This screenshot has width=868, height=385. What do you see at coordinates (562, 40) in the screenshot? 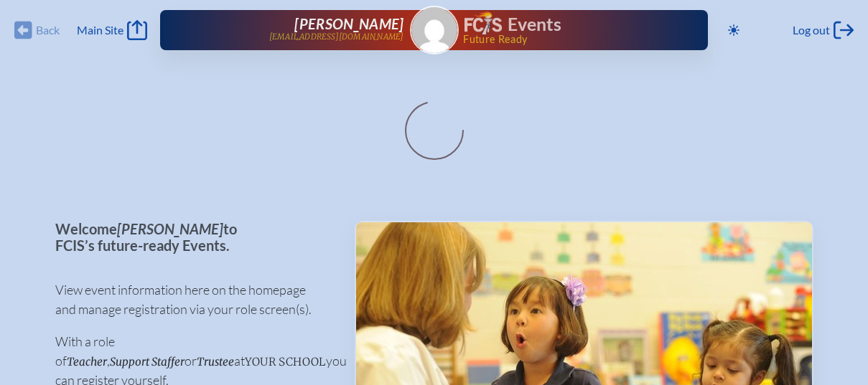
I see `span: Future Ready` at bounding box center [562, 40].